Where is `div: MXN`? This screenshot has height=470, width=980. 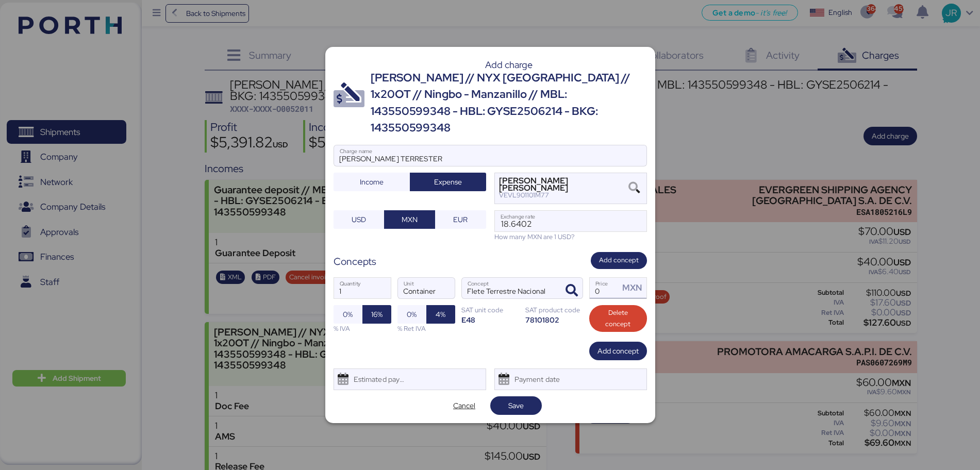
div: MXN is located at coordinates (634, 287).